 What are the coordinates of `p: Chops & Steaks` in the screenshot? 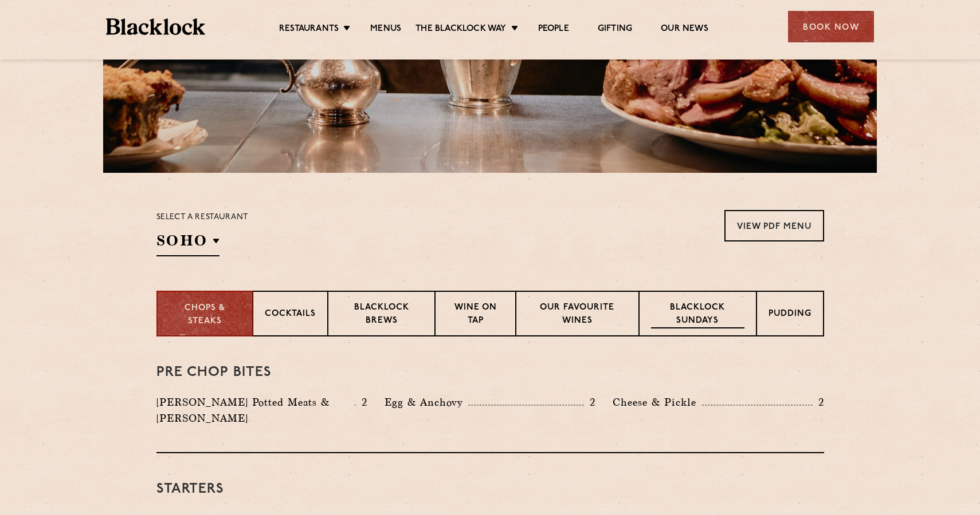 It's located at (205, 315).